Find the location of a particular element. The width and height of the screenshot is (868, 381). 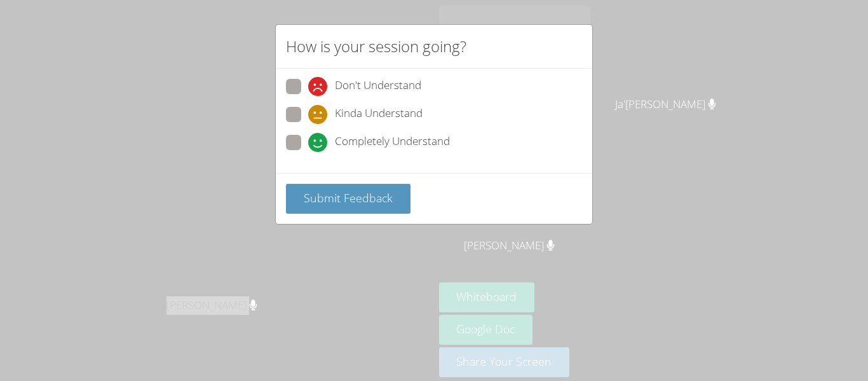

span: Completely Understand is located at coordinates (392, 142).